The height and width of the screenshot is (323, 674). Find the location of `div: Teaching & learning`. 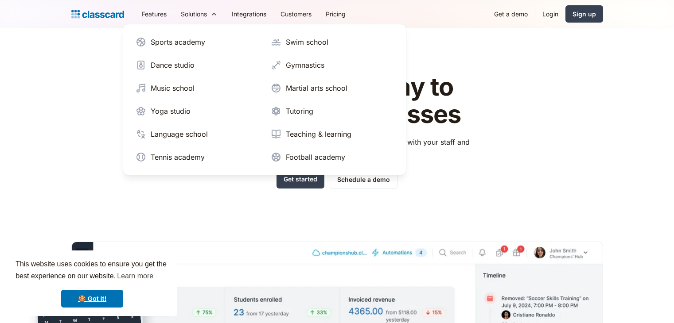

div: Teaching & learning is located at coordinates (319, 134).